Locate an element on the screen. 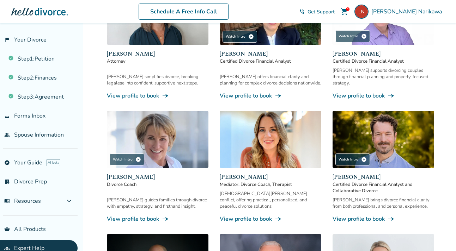 The width and height of the screenshot is (456, 251). span: inbox is located at coordinates (7, 116).